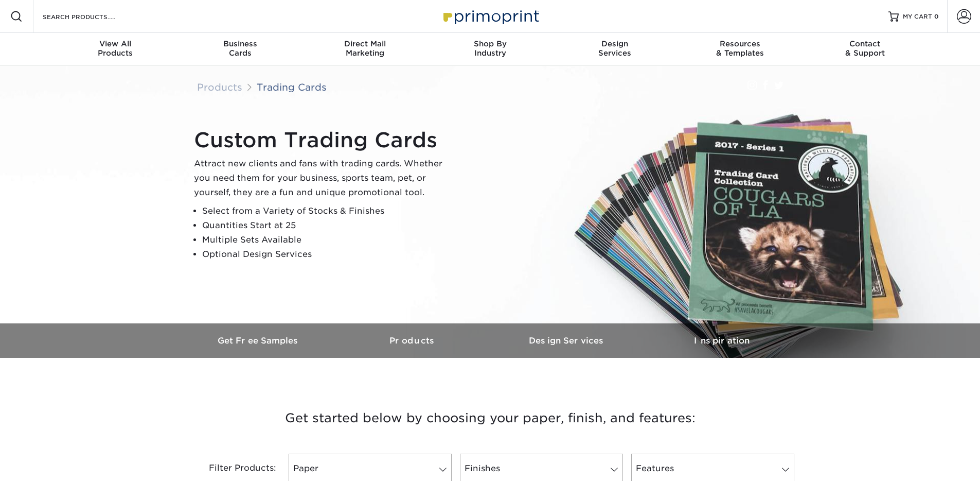 Image resolution: width=980 pixels, height=481 pixels. What do you see at coordinates (490, 418) in the screenshot?
I see `h3: Get started below by choosing your paper, finish, and features:` at bounding box center [490, 418].